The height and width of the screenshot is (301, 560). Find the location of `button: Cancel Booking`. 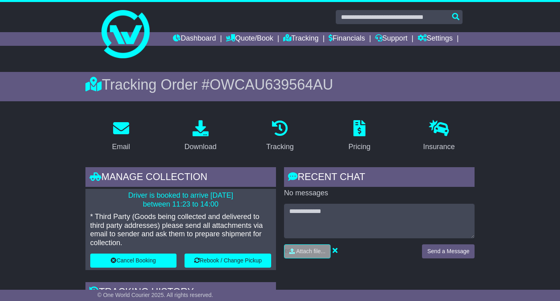

button: Cancel Booking is located at coordinates (134, 260).